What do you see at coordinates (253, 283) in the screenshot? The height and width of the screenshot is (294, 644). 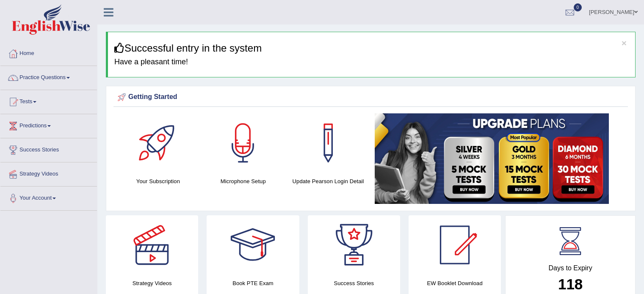 I see `h4: Book PTE Exam` at bounding box center [253, 283].